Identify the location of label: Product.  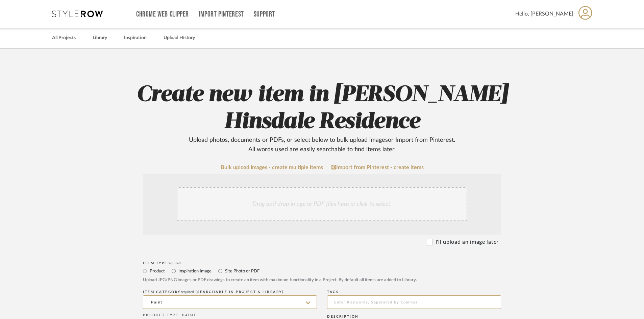
(157, 271).